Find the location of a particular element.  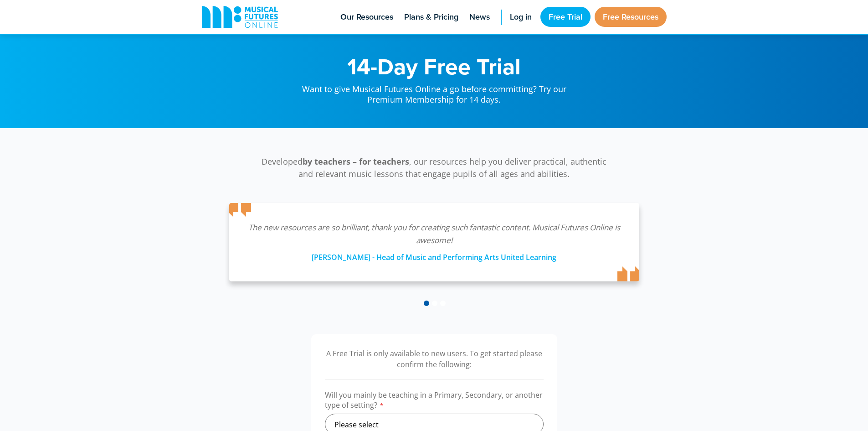

span: Plans & Pricing is located at coordinates (431, 17).